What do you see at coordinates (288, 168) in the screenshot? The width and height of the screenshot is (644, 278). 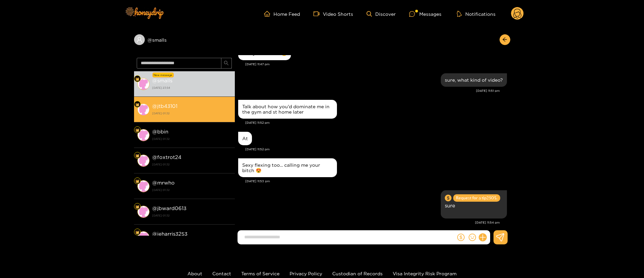 I see `div: Sexy flexing too... calling me your bitch 😍` at bounding box center [288, 168].